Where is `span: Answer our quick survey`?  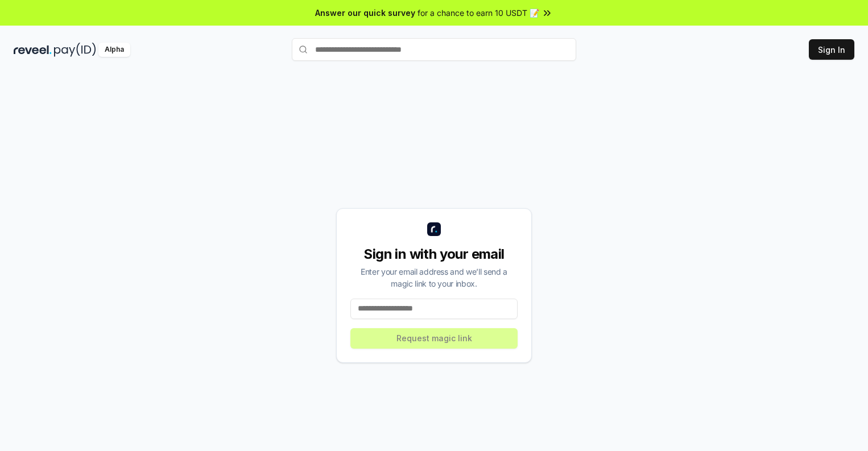
span: Answer our quick survey is located at coordinates (365, 13).